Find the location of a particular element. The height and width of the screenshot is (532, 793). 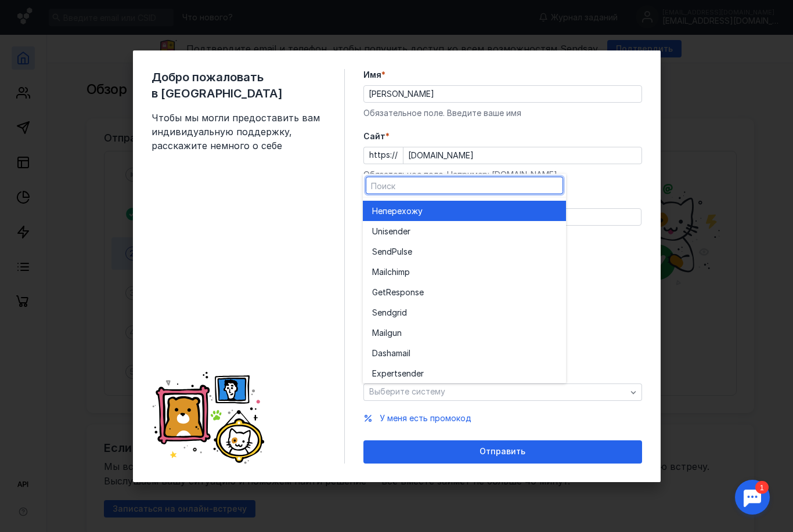

span: Ex is located at coordinates (377, 373).